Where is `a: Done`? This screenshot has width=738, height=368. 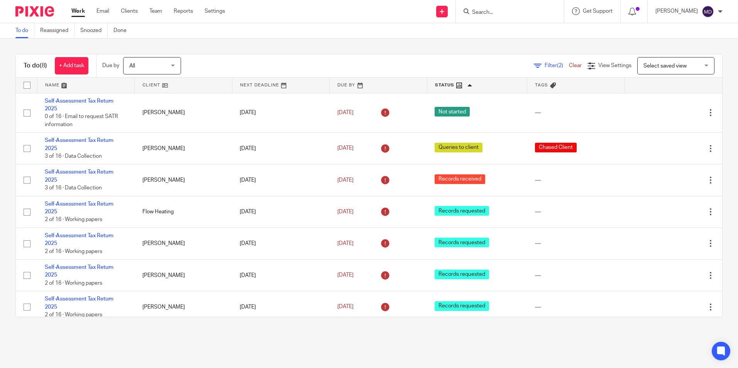 a: Done is located at coordinates (123, 30).